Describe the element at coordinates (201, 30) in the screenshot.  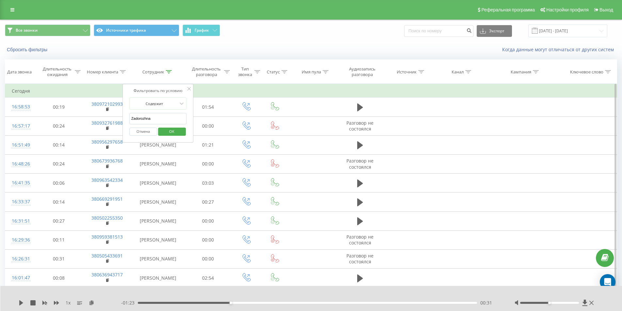
I see `button: График` at that location.